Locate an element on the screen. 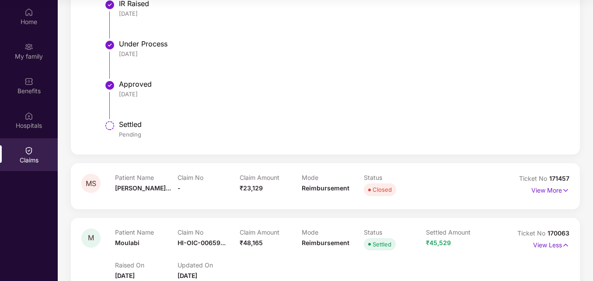 The width and height of the screenshot is (593, 281). img: svg+xml;base64,PHN2ZyBpZD0iQmVuZWZpdHMiIHhtbG5zPSJodHRwOi8vd3d3LnczLm9yZy8yMDAwL3N2ZyIgd2lkdGg9Ij... is located at coordinates (29, 81).